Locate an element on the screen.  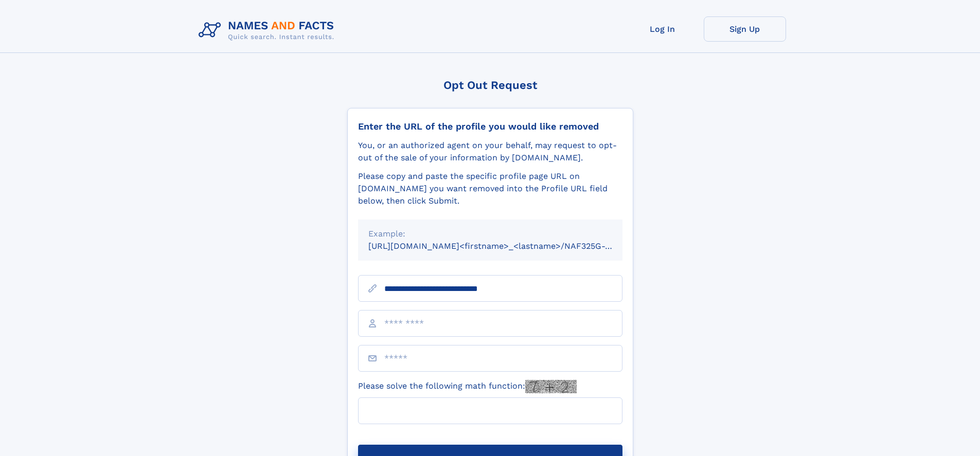
div: Example: is located at coordinates (490, 234).